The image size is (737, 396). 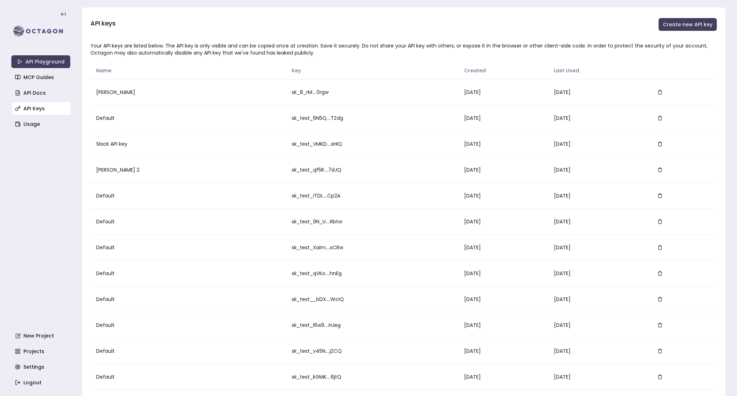 What do you see at coordinates (42, 93) in the screenshot?
I see `a: API Docs` at bounding box center [42, 93].